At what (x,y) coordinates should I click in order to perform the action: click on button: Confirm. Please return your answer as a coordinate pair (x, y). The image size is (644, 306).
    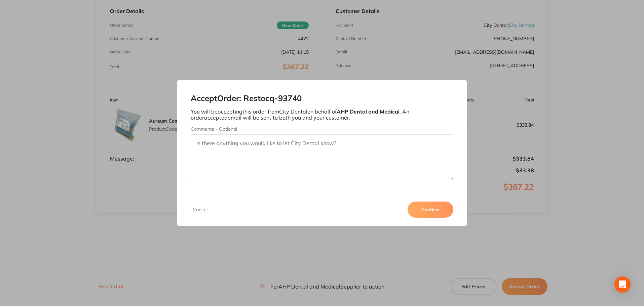
    Looking at the image, I should click on (431, 210).